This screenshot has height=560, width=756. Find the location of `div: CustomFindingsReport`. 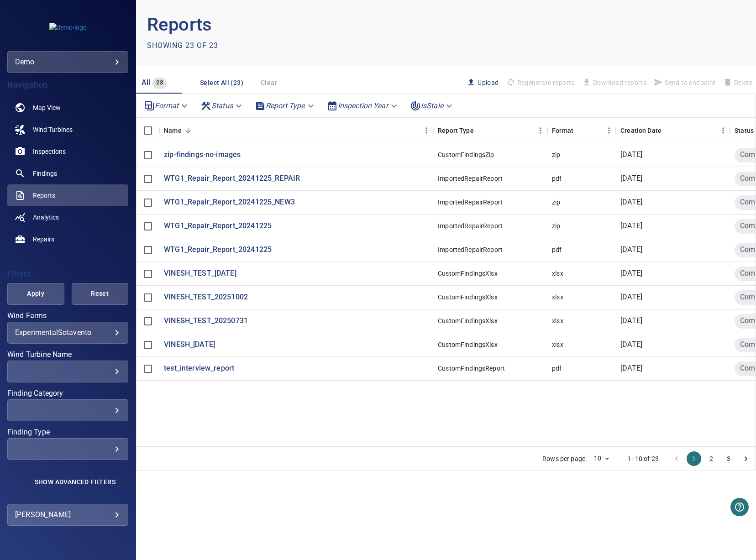

div: CustomFindingsReport is located at coordinates (471, 368).